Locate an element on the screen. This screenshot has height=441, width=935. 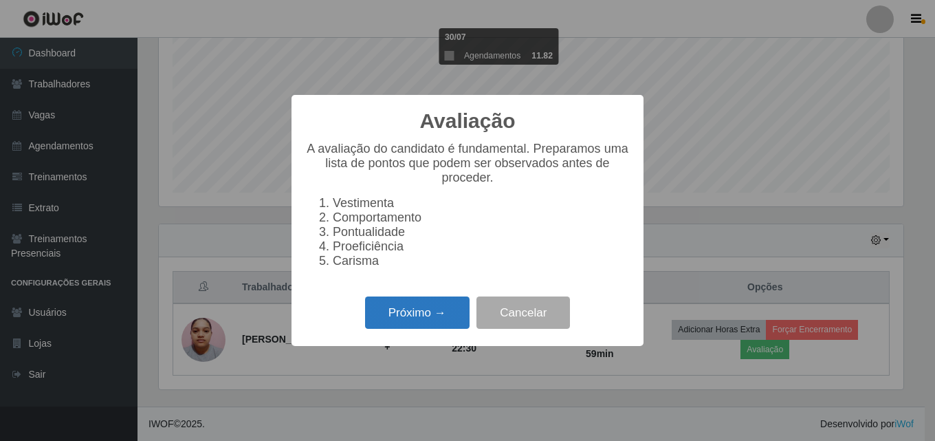
li: Comportamento is located at coordinates (481, 217).